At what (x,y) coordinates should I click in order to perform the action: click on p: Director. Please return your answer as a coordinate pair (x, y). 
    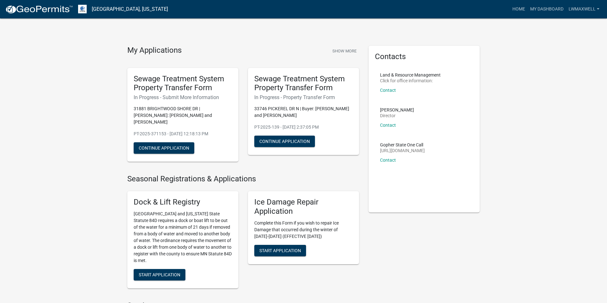
    Looking at the image, I should click on (397, 115).